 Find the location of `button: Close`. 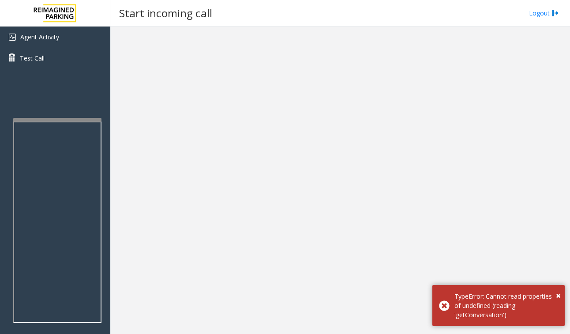

button: Close is located at coordinates (558, 295).